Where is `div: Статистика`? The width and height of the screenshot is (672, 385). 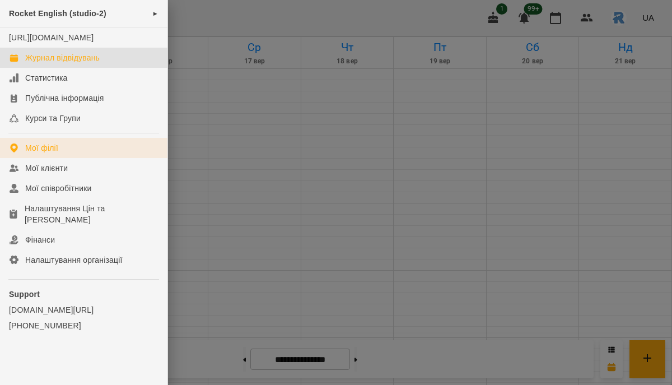
div: Статистика is located at coordinates (47, 78).